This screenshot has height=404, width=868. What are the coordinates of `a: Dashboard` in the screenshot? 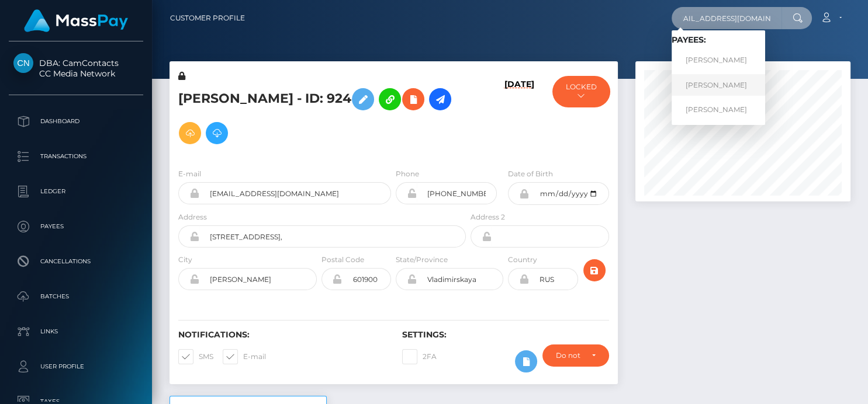 It's located at (76, 122).